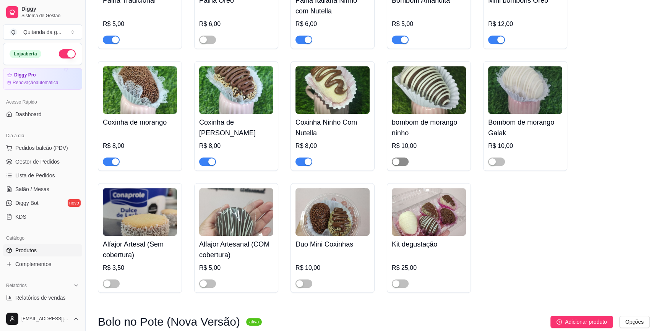 This screenshot has width=662, height=331. I want to click on span: Relatórios, so click(16, 286).